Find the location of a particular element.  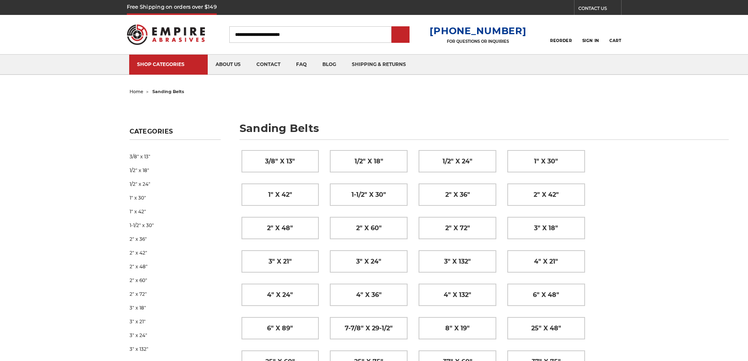

span: 1/2" x 18" is located at coordinates (369, 161).